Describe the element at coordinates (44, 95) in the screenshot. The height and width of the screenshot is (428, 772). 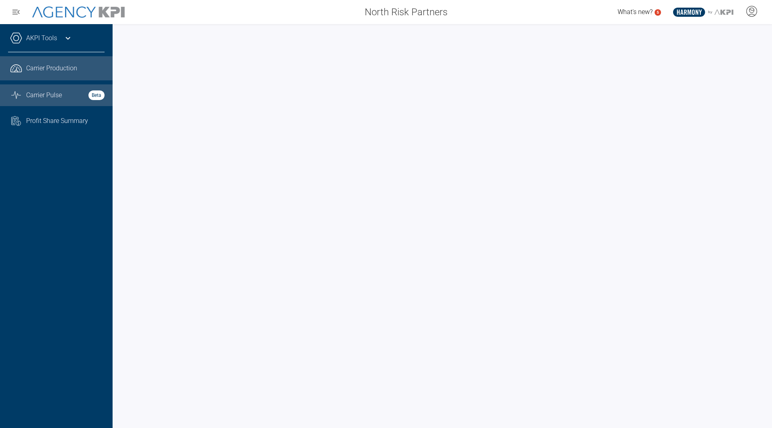
I see `span: Carrier Pulse` at that location.